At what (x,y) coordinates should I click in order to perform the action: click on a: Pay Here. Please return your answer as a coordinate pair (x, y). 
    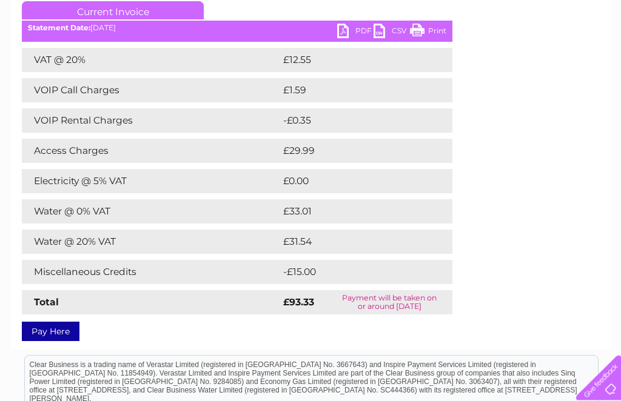
    Looking at the image, I should click on (50, 332).